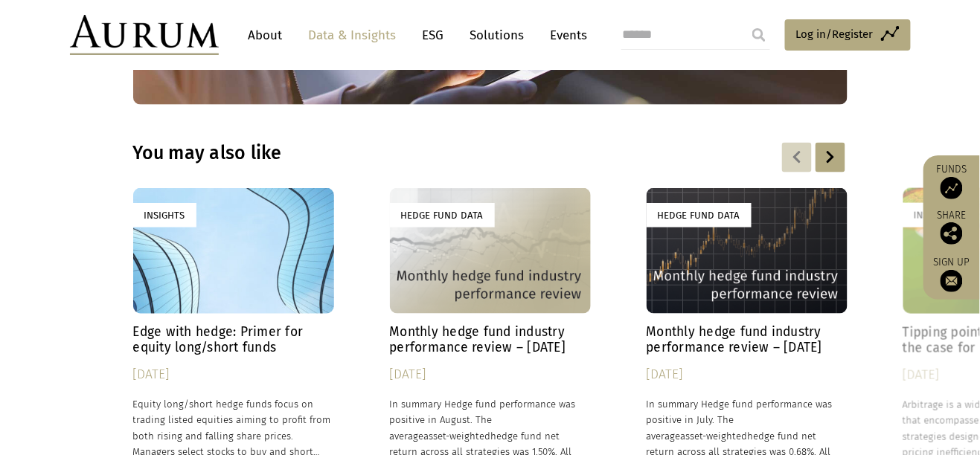  What do you see at coordinates (952, 234) in the screenshot?
I see `img: Share this post` at bounding box center [952, 234].